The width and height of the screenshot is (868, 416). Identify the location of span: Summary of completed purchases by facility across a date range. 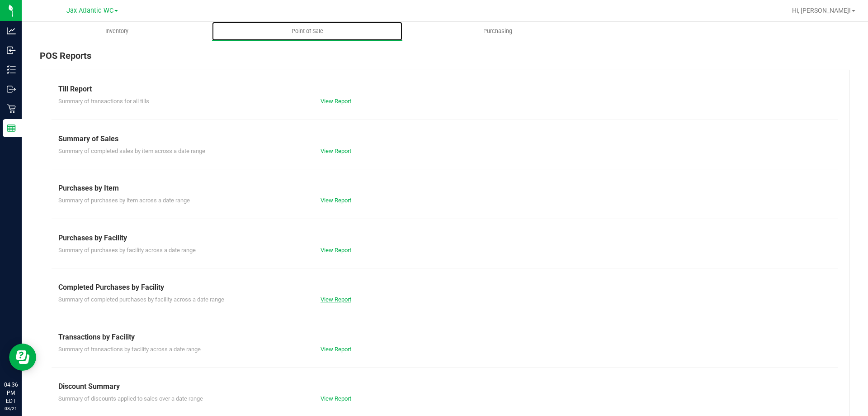
(141, 299).